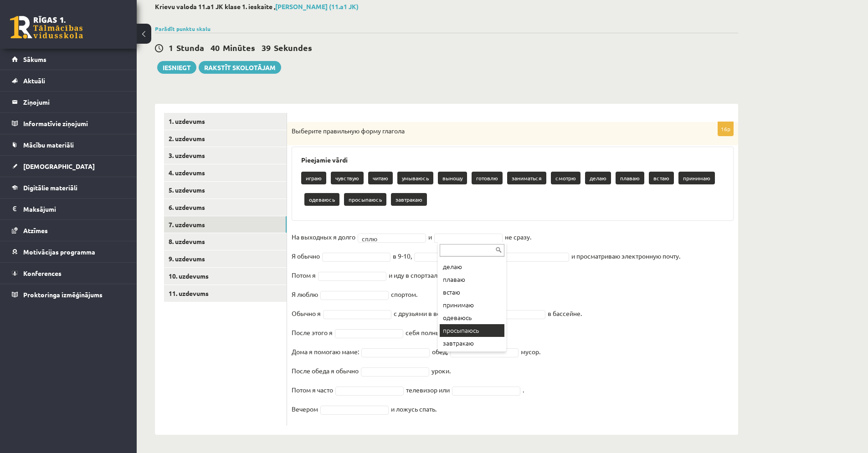 The height and width of the screenshot is (453, 868). What do you see at coordinates (472, 267) in the screenshot?
I see `div: делаю` at bounding box center [472, 267].